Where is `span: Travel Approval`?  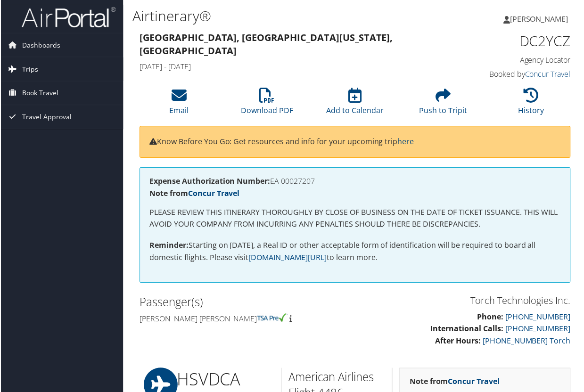 span: Travel Approval is located at coordinates (46, 117).